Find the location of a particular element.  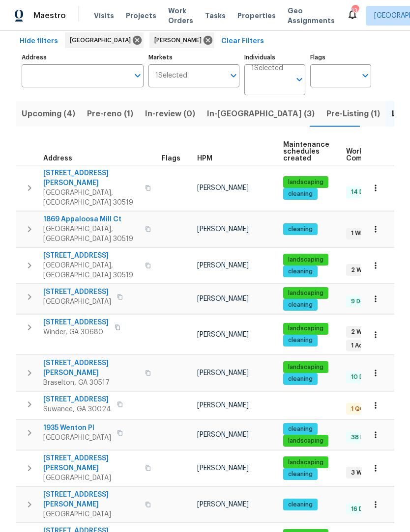

span: 14 Done is located at coordinates (363, 192).